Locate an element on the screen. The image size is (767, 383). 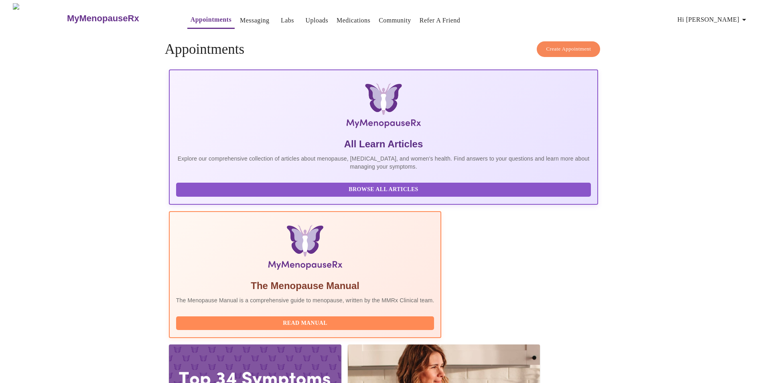
a: Refer a Friend is located at coordinates (440, 20).